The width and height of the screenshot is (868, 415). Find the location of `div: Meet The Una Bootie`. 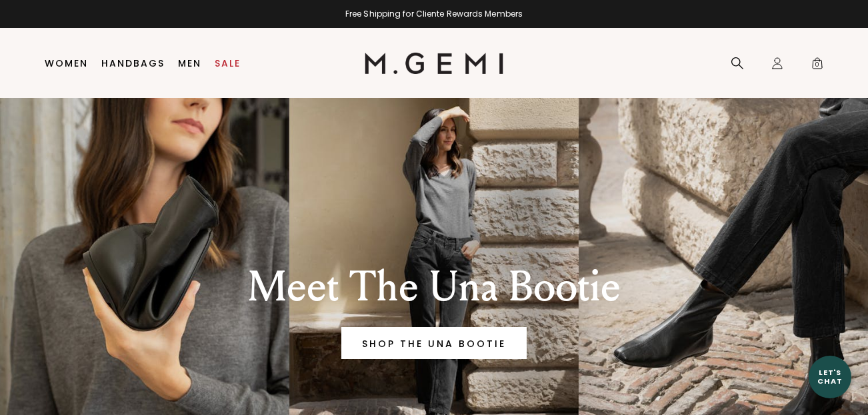

div: Meet The Una Bootie is located at coordinates (434, 287).